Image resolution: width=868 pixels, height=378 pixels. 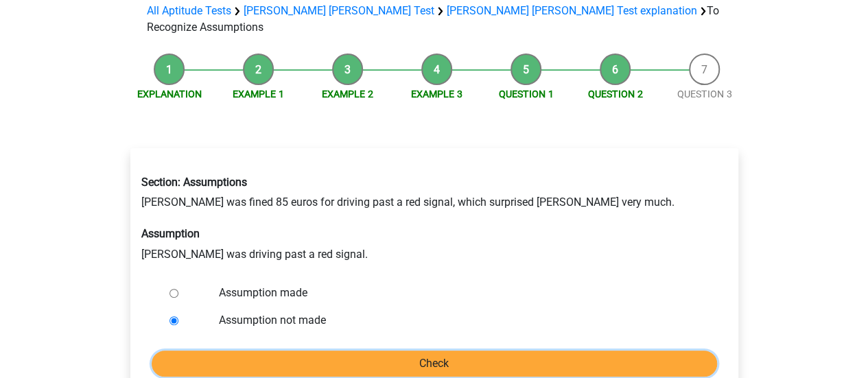 What do you see at coordinates (347, 94) in the screenshot?
I see `a: Example 2` at bounding box center [347, 94].